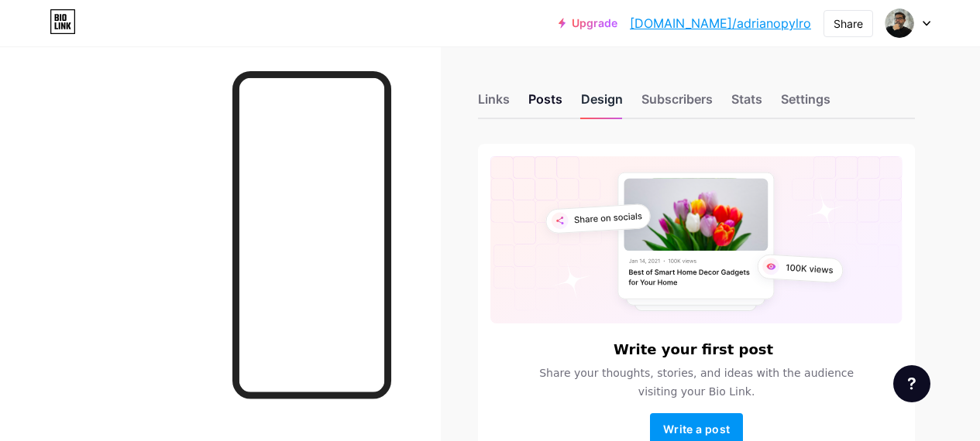  Describe the element at coordinates (602, 104) in the screenshot. I see `div: Design` at that location.